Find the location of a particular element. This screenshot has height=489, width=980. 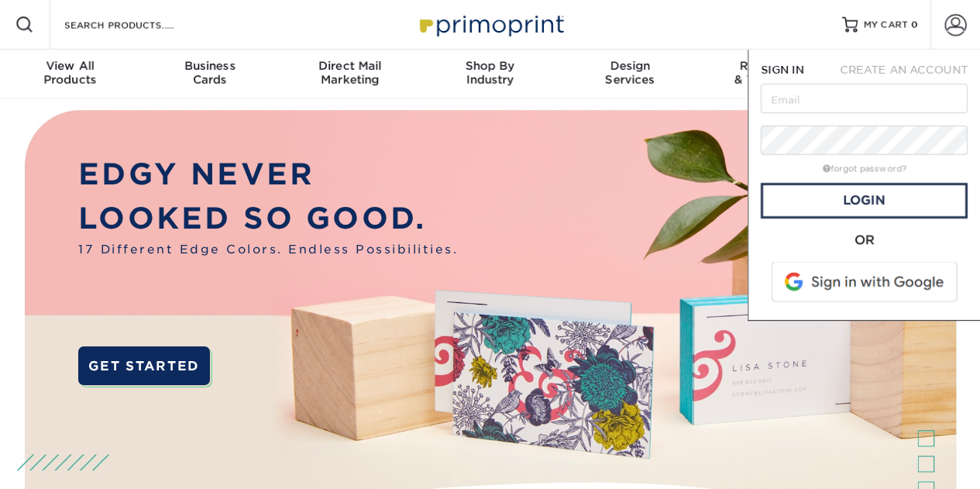

div: & Templates is located at coordinates (770, 73).